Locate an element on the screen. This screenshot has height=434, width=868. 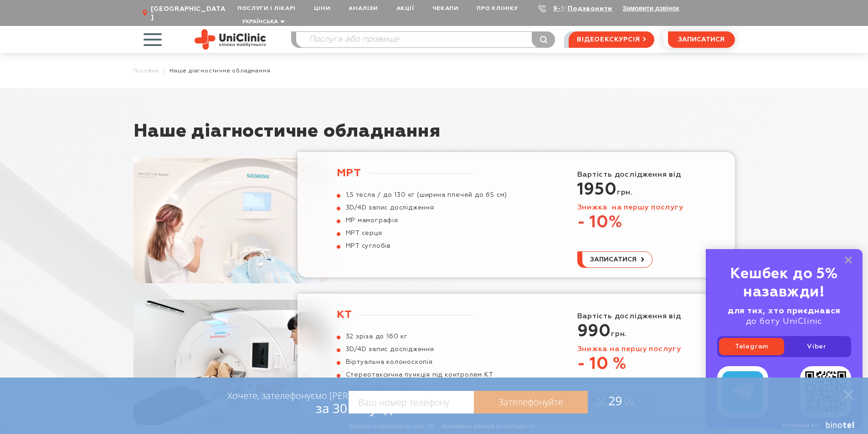
input: Ваш номер телефону is located at coordinates (411, 402).